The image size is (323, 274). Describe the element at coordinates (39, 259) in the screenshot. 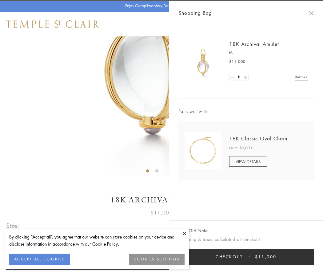

I see `button: ACCEPT ALL COOKIES` at that location.